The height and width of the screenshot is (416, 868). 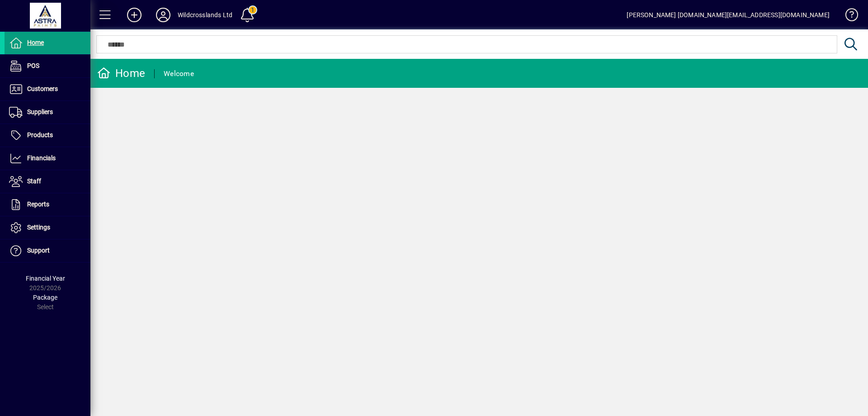 I want to click on span: Customers, so click(x=43, y=88).